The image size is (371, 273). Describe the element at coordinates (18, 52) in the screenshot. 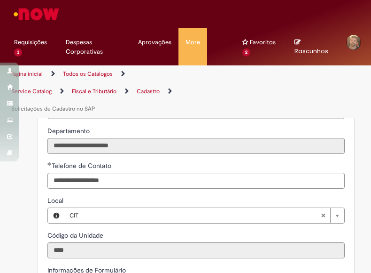

I see `span: 3` at that location.